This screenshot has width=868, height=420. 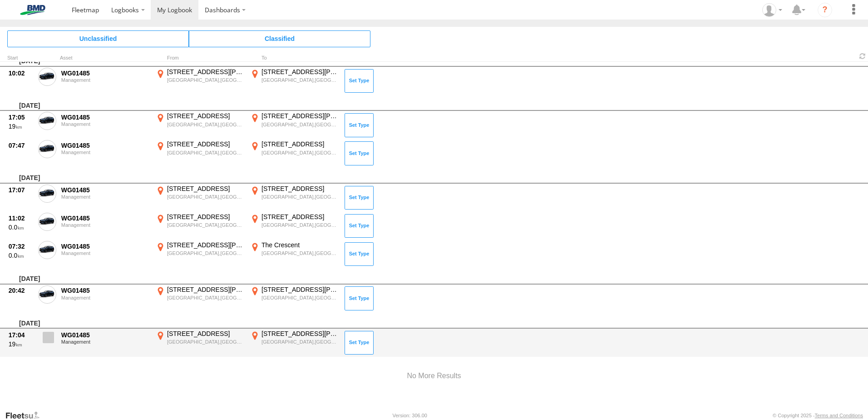 What do you see at coordinates (410, 415) in the screenshot?
I see `div: Version: 306.00` at bounding box center [410, 415].